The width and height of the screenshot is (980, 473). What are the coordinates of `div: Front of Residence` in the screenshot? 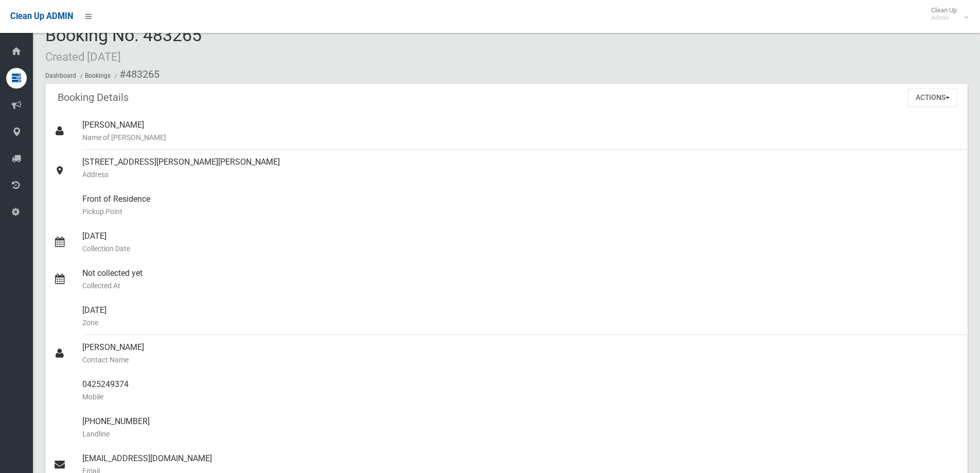 It's located at (520, 205).